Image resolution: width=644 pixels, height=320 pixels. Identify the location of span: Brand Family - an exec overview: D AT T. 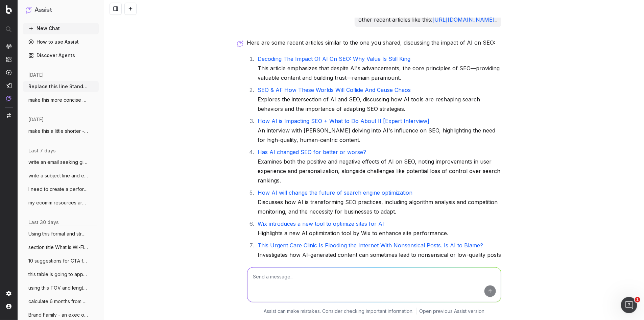
(58, 315).